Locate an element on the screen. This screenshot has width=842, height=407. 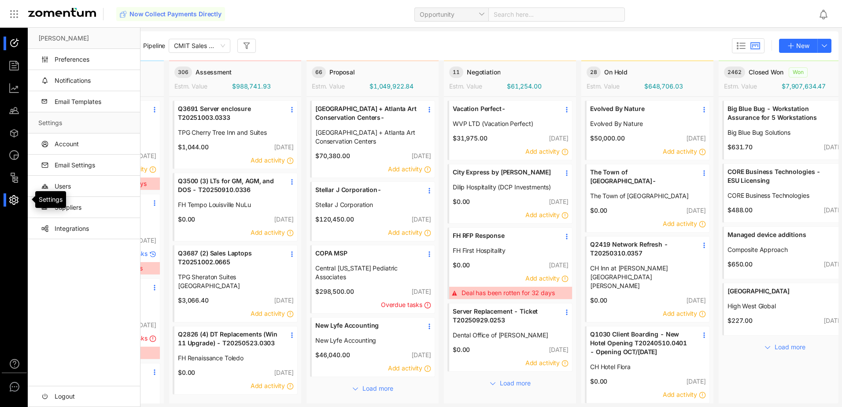
span: New is located at coordinates (803, 46).